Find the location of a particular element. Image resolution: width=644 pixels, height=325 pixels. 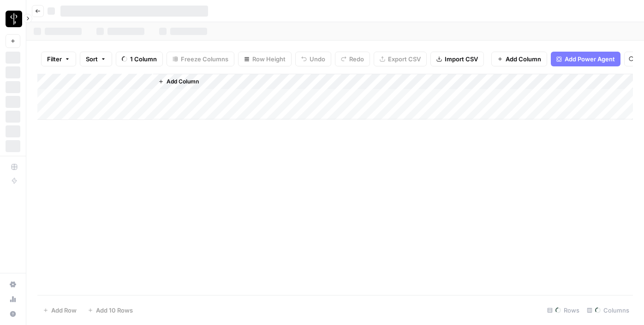

button: Filter is located at coordinates (59, 59).